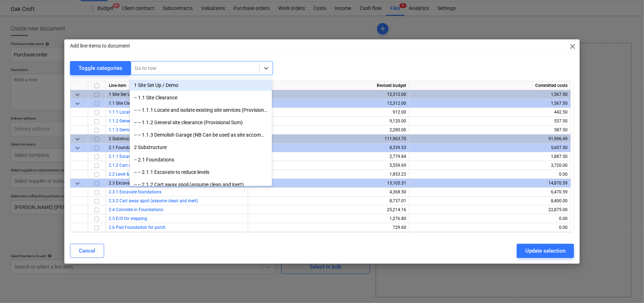 This screenshot has width=644, height=303. What do you see at coordinates (153, 166) in the screenshot?
I see `a: 2.1.2 Cart away spoil (assume clean and inert)` at bounding box center [153, 166].